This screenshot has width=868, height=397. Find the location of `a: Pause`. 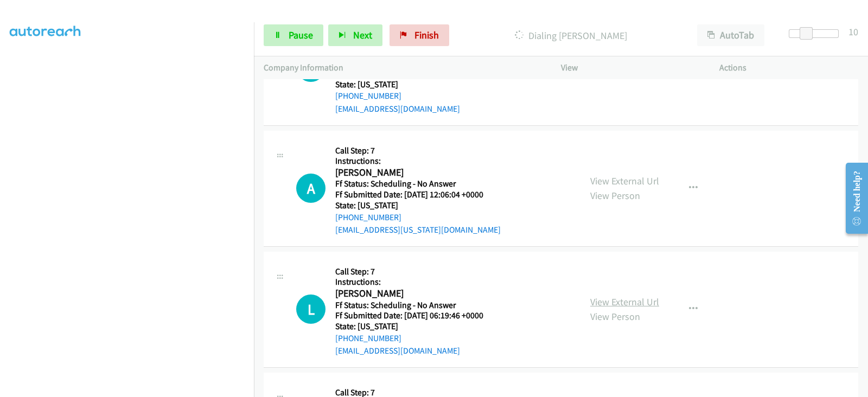

a: Pause is located at coordinates (293, 35).